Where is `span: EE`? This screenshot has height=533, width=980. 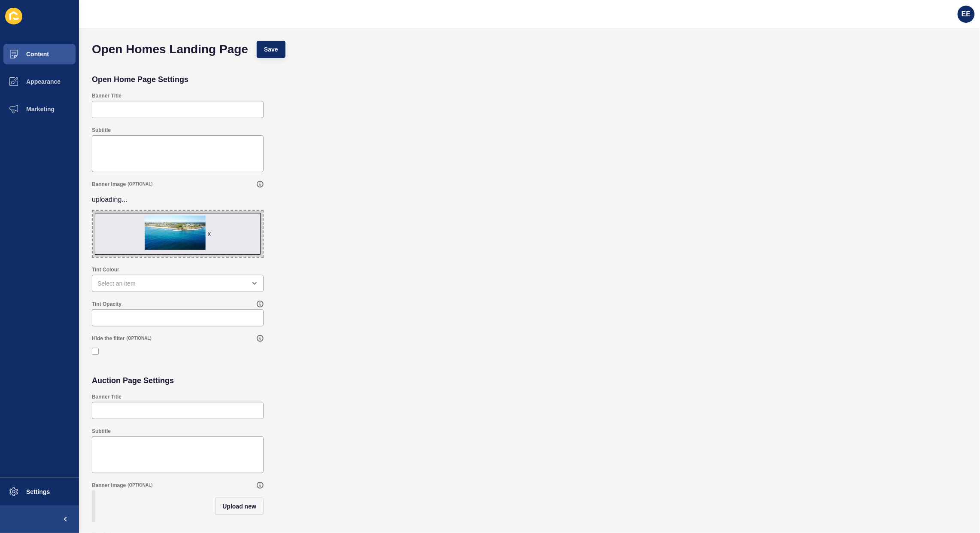 span: EE is located at coordinates (966, 14).